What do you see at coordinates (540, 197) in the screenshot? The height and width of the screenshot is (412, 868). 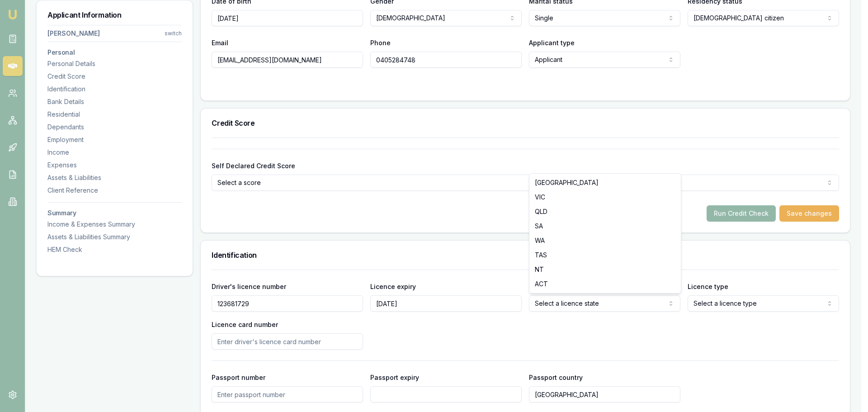 I see `span: VIC` at bounding box center [540, 197].